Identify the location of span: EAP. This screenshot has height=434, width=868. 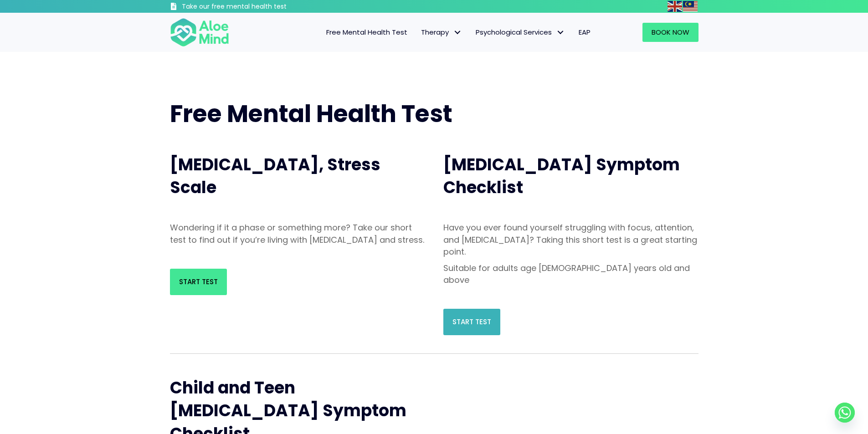
(585, 32).